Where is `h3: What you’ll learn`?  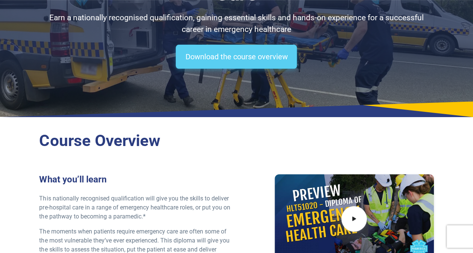
h3: What you’ll learn is located at coordinates (135, 180).